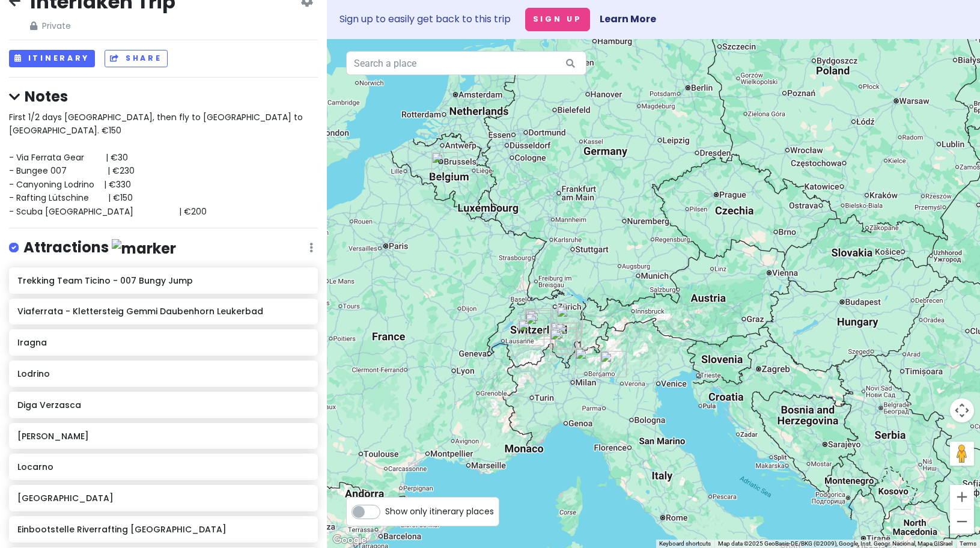  Describe the element at coordinates (565, 341) in the screenshot. I see `div: Trekking Team Ticino - 007 Bungy Jump` at that location.